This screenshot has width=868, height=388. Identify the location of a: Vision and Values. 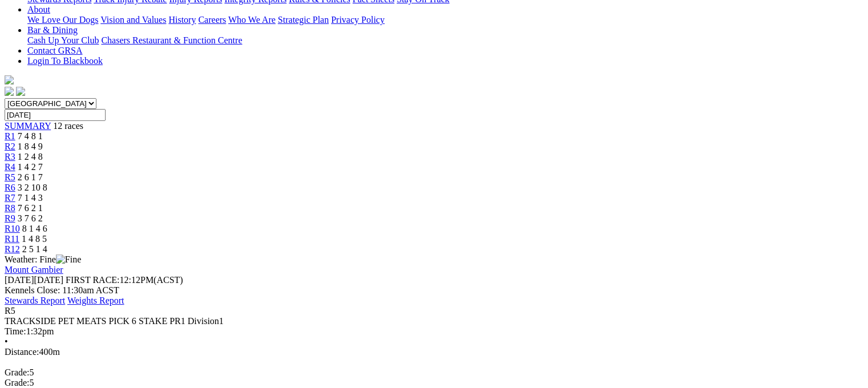
(133, 19).